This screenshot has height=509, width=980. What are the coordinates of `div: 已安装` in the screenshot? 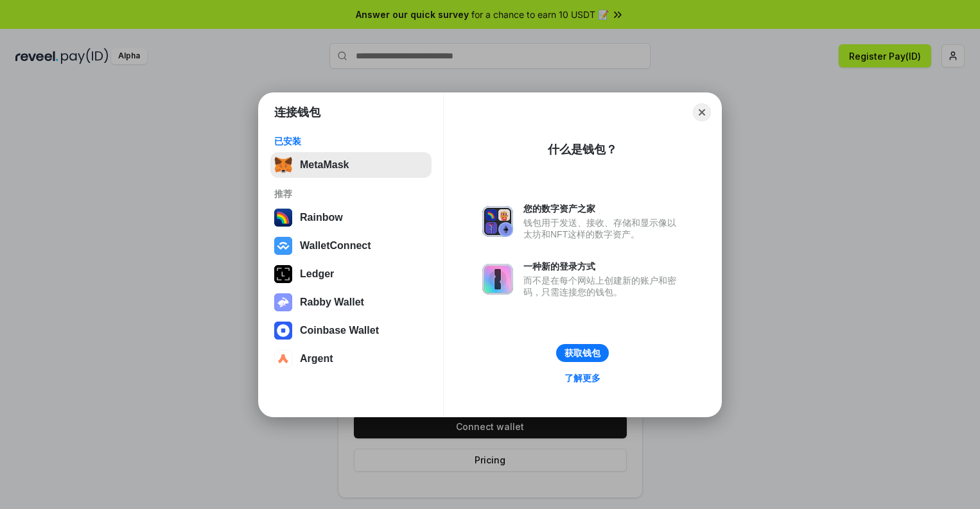 It's located at (351, 141).